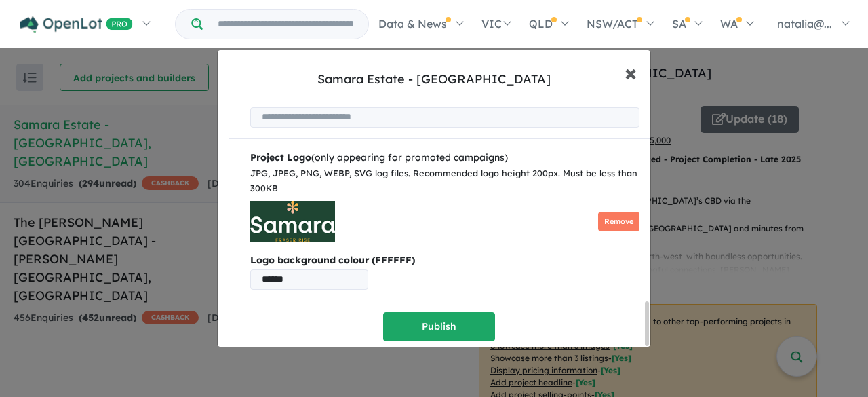 This screenshot has height=397, width=868. I want to click on span: natalia@..., so click(804, 24).